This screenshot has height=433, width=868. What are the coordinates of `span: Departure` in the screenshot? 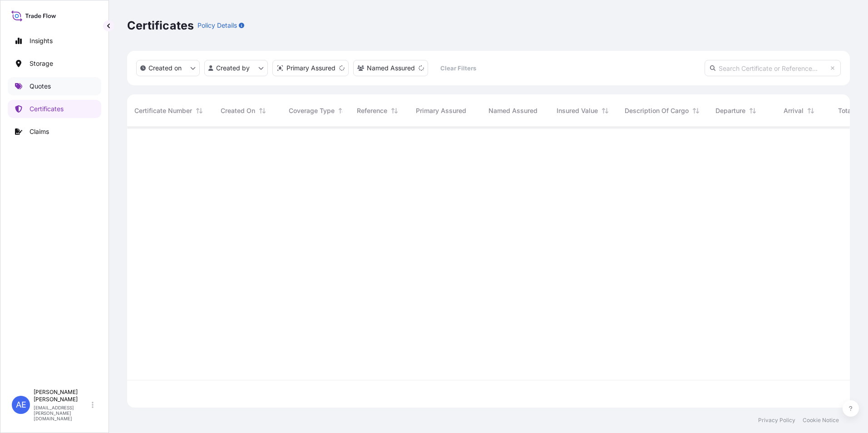 It's located at (730, 111).